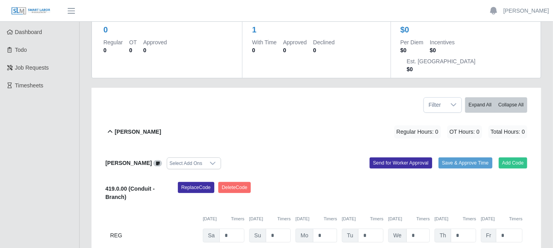 The width and height of the screenshot is (553, 248). What do you see at coordinates (513, 163) in the screenshot?
I see `button: Add Code` at bounding box center [513, 163].